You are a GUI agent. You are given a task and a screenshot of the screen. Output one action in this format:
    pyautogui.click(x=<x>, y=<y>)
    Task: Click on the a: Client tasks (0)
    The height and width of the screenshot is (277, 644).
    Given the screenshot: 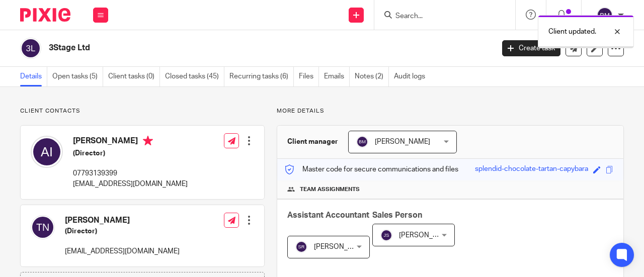 What is the action you would take?
    pyautogui.click(x=134, y=76)
    